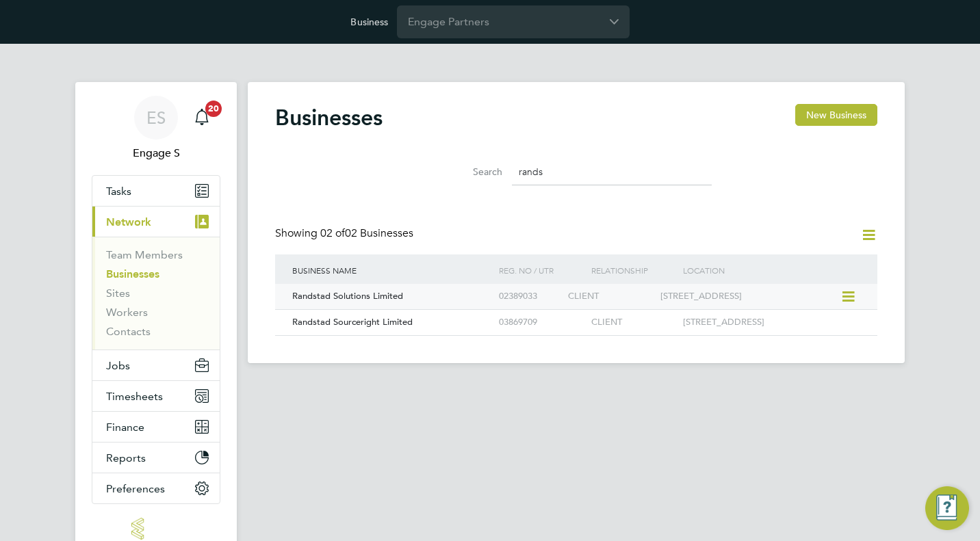 Image resolution: width=980 pixels, height=541 pixels. I want to click on span: 02 of, so click(333, 233).